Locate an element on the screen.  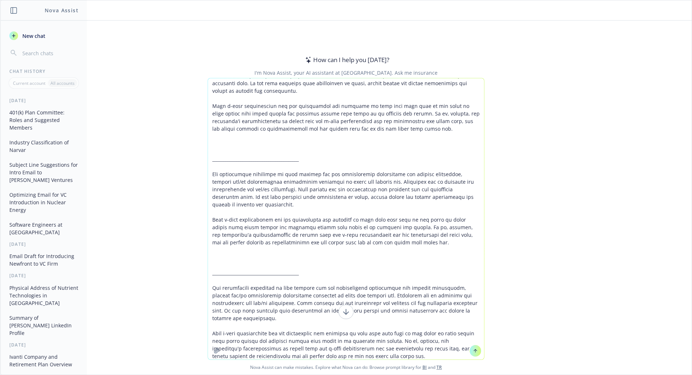
a: BI is located at coordinates (425, 367).